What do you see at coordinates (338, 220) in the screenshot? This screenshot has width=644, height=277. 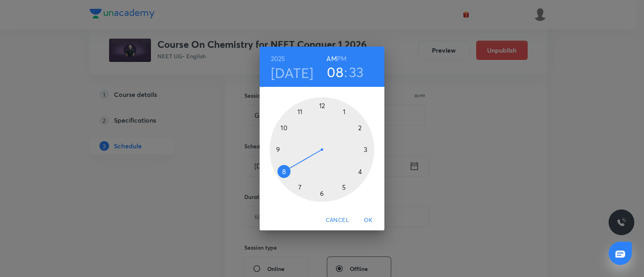 I see `button: Cancel` at bounding box center [338, 220].